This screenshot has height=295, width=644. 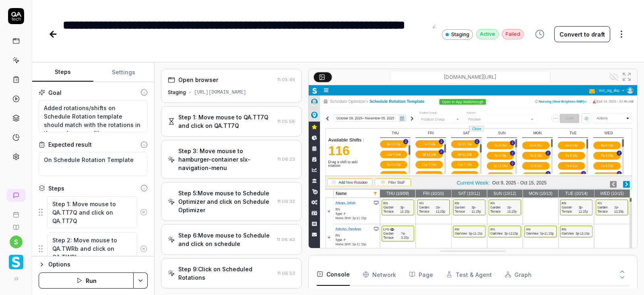 What do you see at coordinates (379, 275) in the screenshot?
I see `button: Network` at bounding box center [379, 275].